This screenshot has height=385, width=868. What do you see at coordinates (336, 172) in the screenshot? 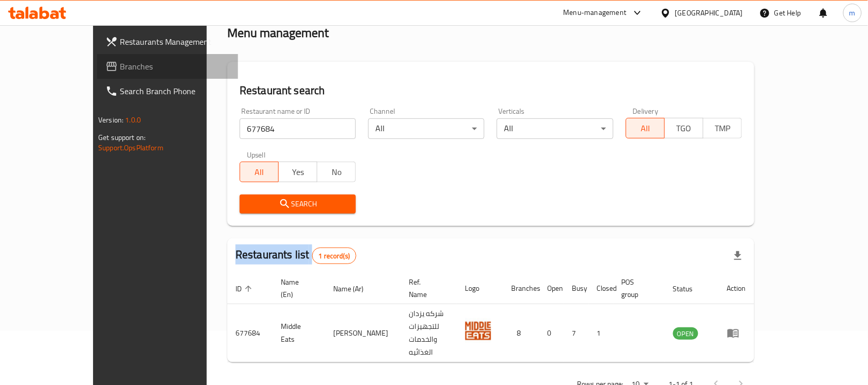
I see `span: No` at bounding box center [336, 172].